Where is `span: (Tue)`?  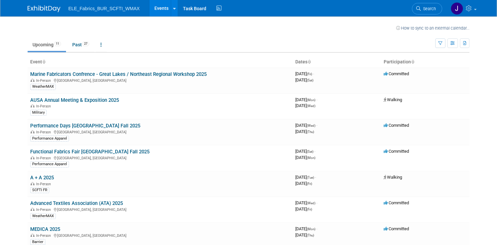 span: (Tue) is located at coordinates (311, 178).